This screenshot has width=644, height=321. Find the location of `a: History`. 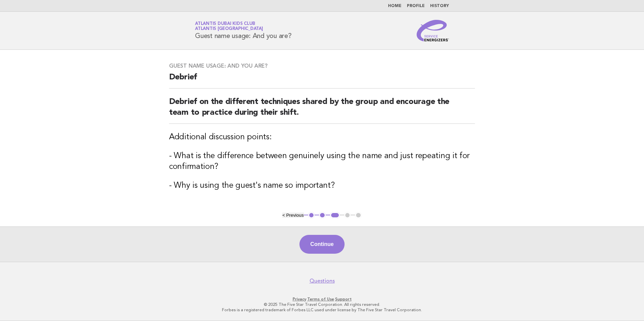

a: History is located at coordinates (440, 6).